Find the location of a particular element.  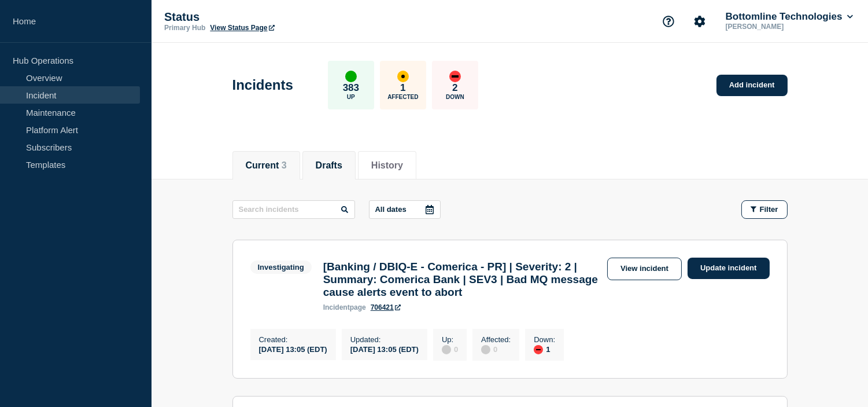

h3: [Banking / DBIQ-E - Comerica - PR] | Severity: 2 | Summary: Comerica Bank | SEV3 | Bad MQ message... is located at coordinates (462, 280).